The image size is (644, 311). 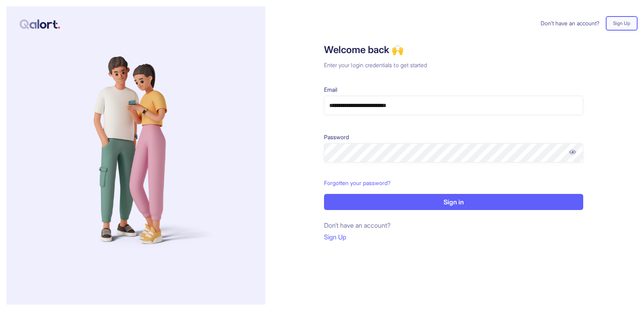 I want to click on p: Sign in, so click(x=453, y=202).